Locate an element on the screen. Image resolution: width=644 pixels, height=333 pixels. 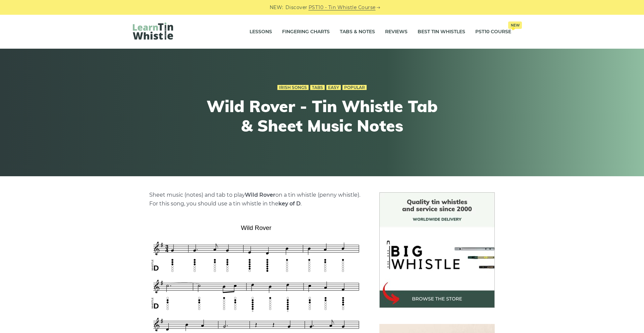
img: LearnTinWhistle.com is located at coordinates (153, 31).